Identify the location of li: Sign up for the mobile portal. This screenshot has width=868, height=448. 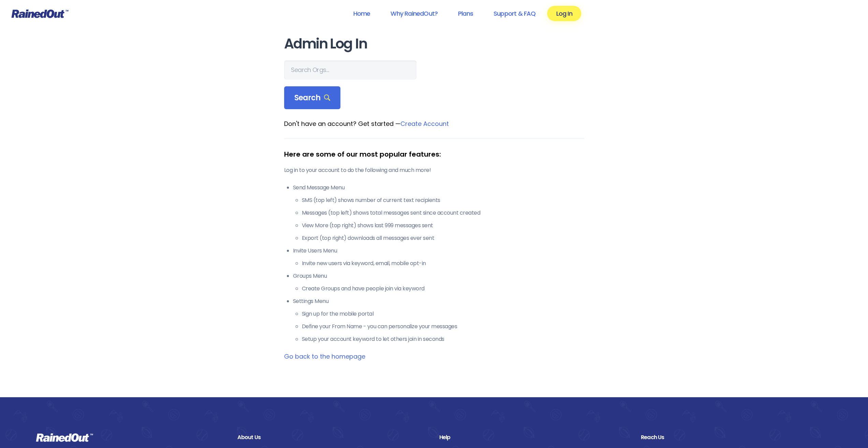
(443, 313).